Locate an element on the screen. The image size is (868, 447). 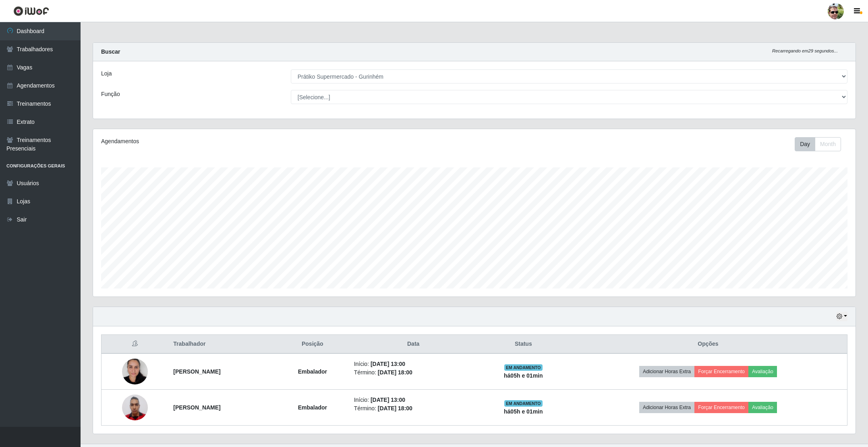
div: Agendamentos is located at coordinates (253, 141).